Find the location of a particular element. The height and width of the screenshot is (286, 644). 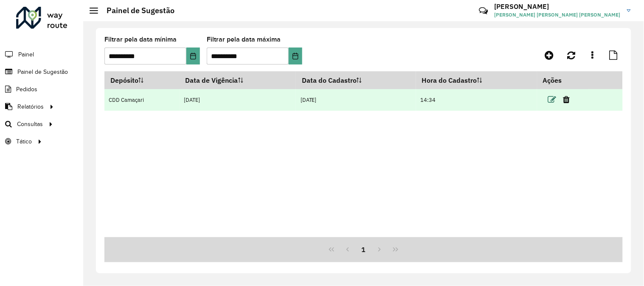

span: Painel de Sugestão is located at coordinates (43, 72).